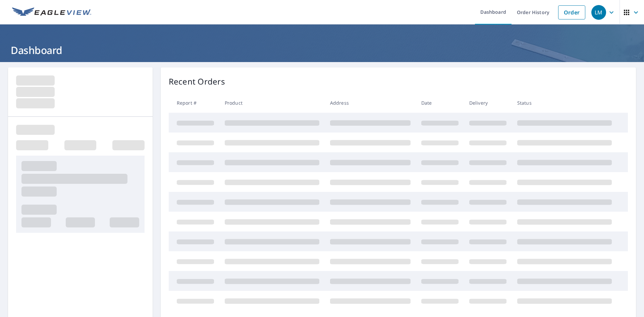  Describe the element at coordinates (272, 103) in the screenshot. I see `th: Product` at that location.